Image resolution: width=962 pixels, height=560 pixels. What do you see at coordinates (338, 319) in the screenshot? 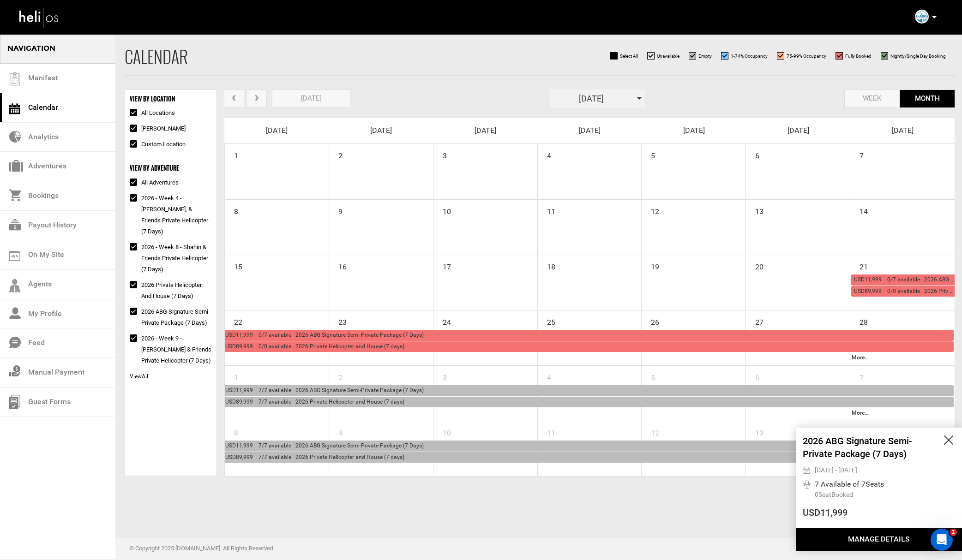
I see `span: 23` at bounding box center [338, 319].